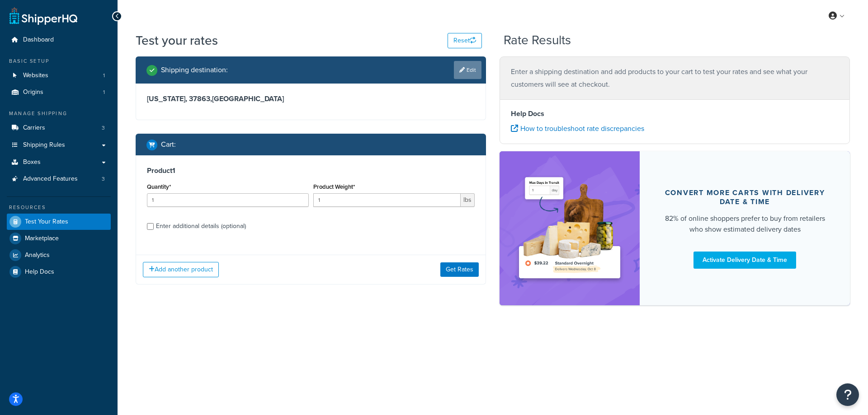 This screenshot has width=868, height=415. Describe the element at coordinates (59, 207) in the screenshot. I see `div: Resources` at that location.